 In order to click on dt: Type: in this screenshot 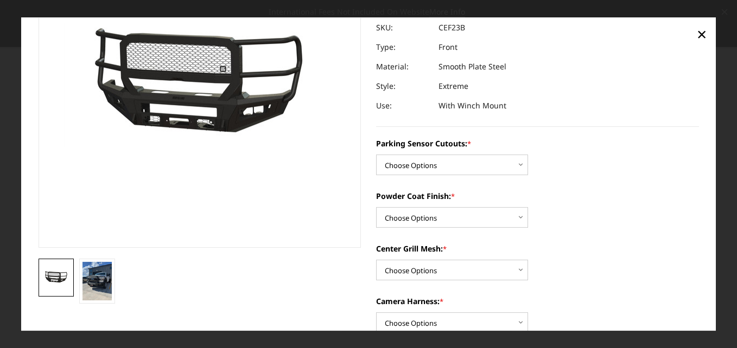, I will do `click(403, 48)`.